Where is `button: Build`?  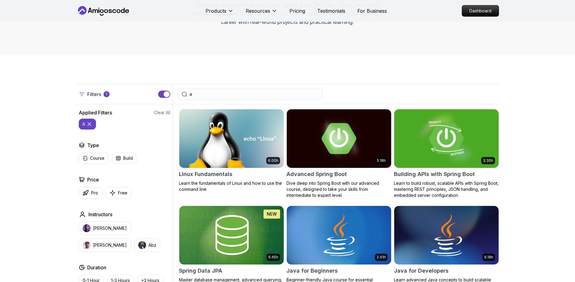
button: Build is located at coordinates (124, 158).